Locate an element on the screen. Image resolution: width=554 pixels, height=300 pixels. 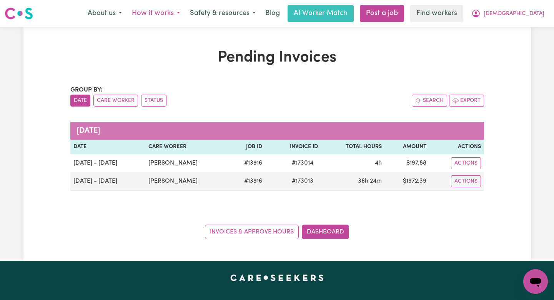
button: My Account is located at coordinates (508, 13).